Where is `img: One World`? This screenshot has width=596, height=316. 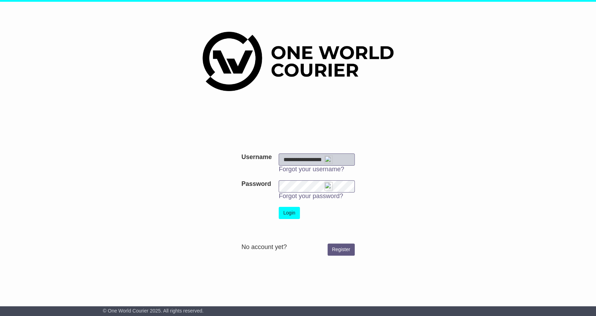 img: One World is located at coordinates (298, 61).